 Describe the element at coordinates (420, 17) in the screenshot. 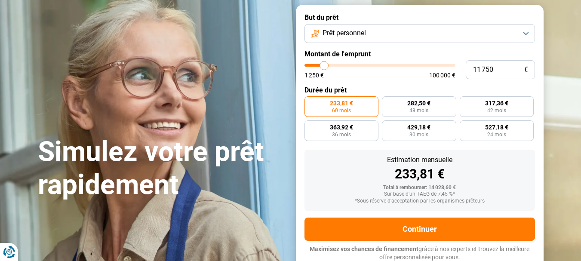

I see `label: But du prêt` at that location.